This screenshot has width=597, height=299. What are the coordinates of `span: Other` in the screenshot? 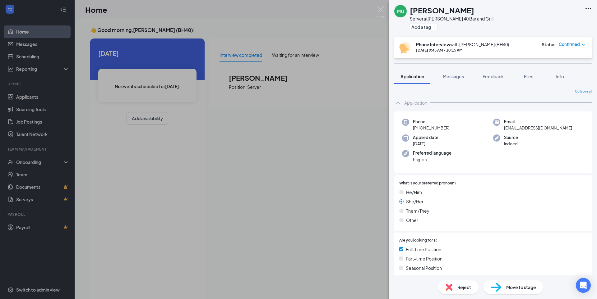 It's located at (412, 220).